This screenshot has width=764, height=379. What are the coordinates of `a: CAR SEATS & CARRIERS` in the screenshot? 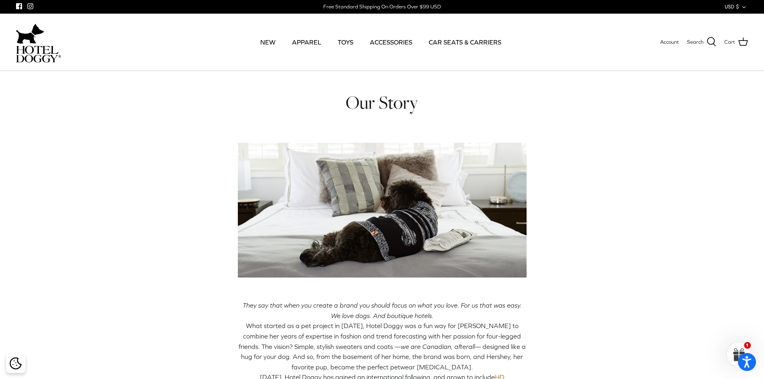 It's located at (465, 42).